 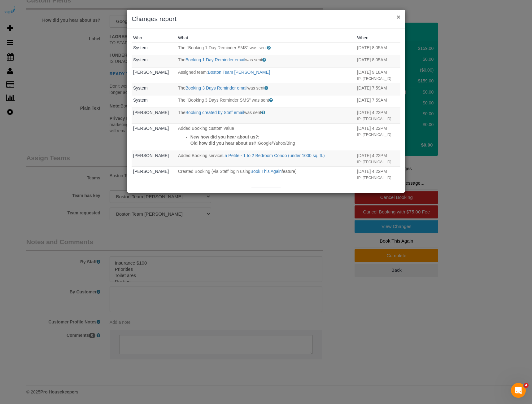 What do you see at coordinates (215, 60) in the screenshot?
I see `a: Booking 1 Day Reminder email` at bounding box center [215, 60].